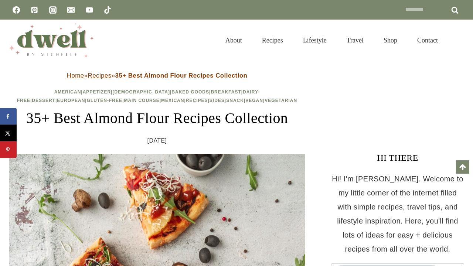 Image resolution: width=473 pixels, height=266 pixels. I want to click on a: Vegan, so click(254, 101).